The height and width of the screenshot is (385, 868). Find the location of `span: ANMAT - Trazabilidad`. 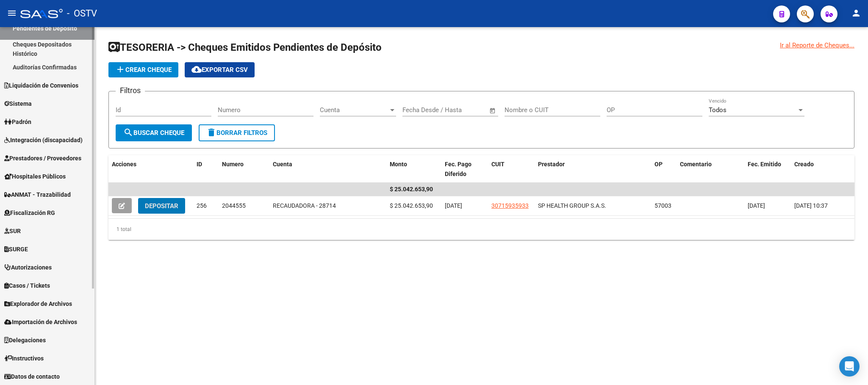

span: ANMAT - Trazabilidad is located at coordinates (37, 195).